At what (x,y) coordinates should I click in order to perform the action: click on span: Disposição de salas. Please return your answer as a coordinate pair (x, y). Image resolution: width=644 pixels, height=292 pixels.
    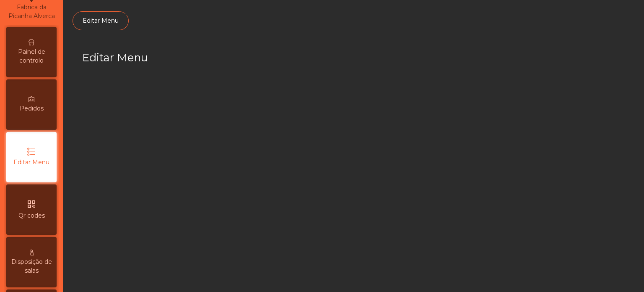
    Looking at the image, I should click on (31, 266).